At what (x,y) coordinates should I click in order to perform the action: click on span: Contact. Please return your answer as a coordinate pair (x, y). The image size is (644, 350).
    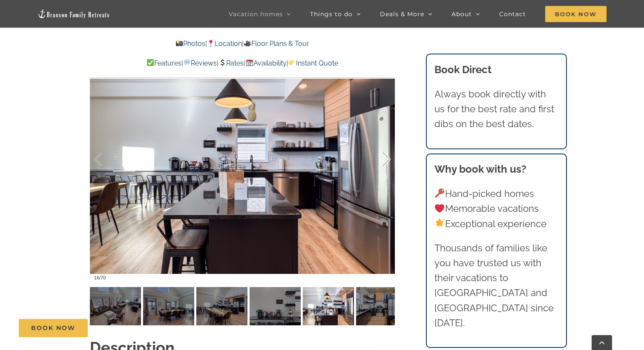
    Looking at the image, I should click on (512, 14).